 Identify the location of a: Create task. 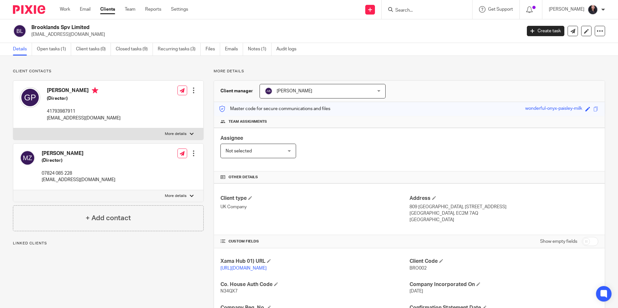
(545, 31).